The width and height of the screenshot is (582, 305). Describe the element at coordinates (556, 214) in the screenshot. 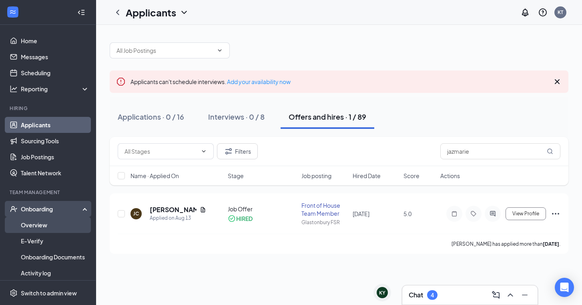

I see `svg: Ellipses` at that location.